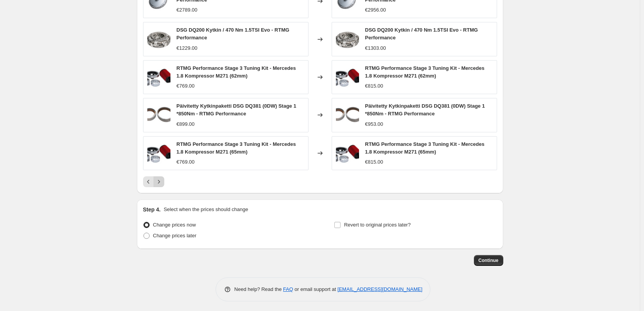 The height and width of the screenshot is (311, 644). What do you see at coordinates (149, 182) in the screenshot?
I see `button: Previous` at bounding box center [149, 182].